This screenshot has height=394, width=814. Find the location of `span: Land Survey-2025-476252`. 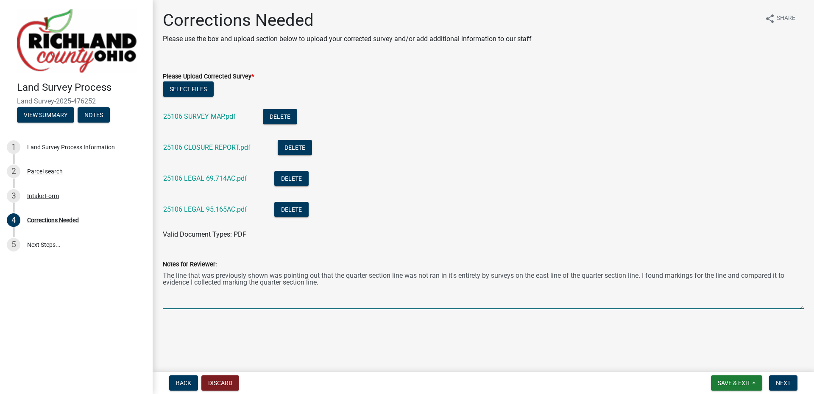

span: Land Survey-2025-476252 is located at coordinates (76, 101).